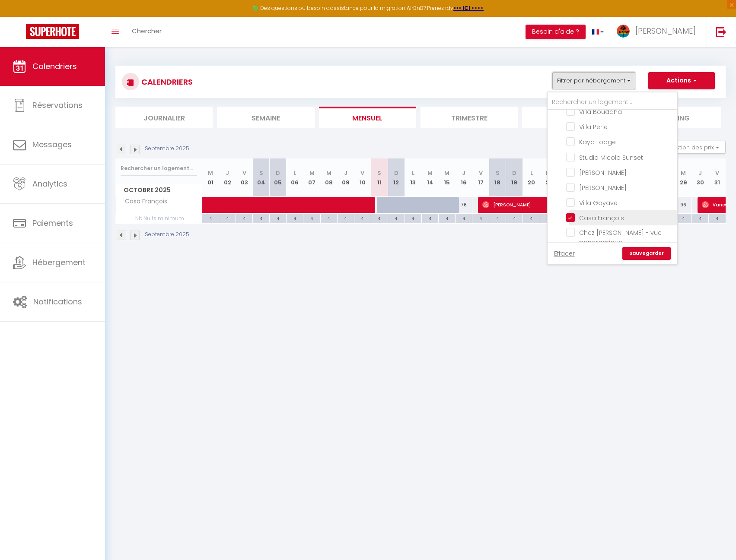 Image resolution: width=736 pixels, height=560 pixels. Describe the element at coordinates (362, 178) in the screenshot. I see `th: 10` at that location.